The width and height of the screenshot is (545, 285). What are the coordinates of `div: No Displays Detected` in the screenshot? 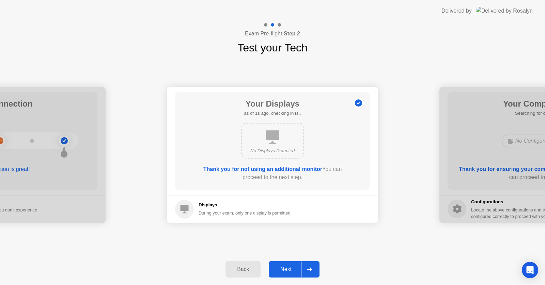 It's located at (272, 151).